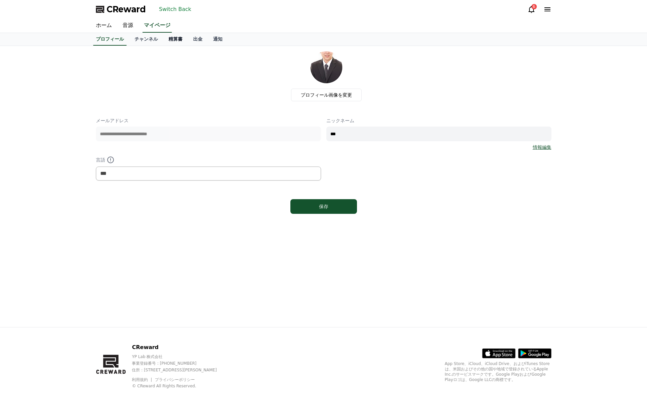  I want to click on a: 情報編集, so click(542, 147).